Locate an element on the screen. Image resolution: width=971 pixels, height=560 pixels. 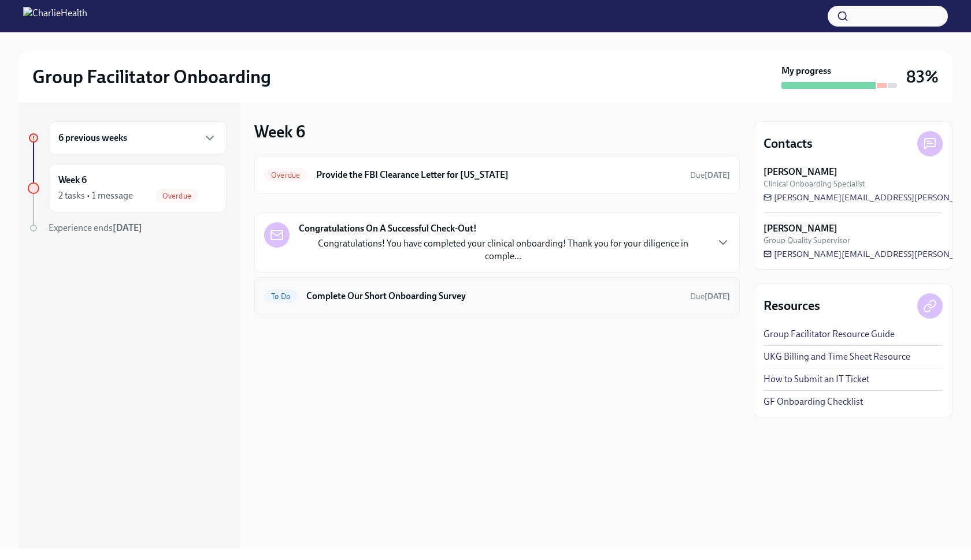
p: Congratulations! You have completed your clinical onboarding! Thank you for your diligence in com... is located at coordinates (502, 250).